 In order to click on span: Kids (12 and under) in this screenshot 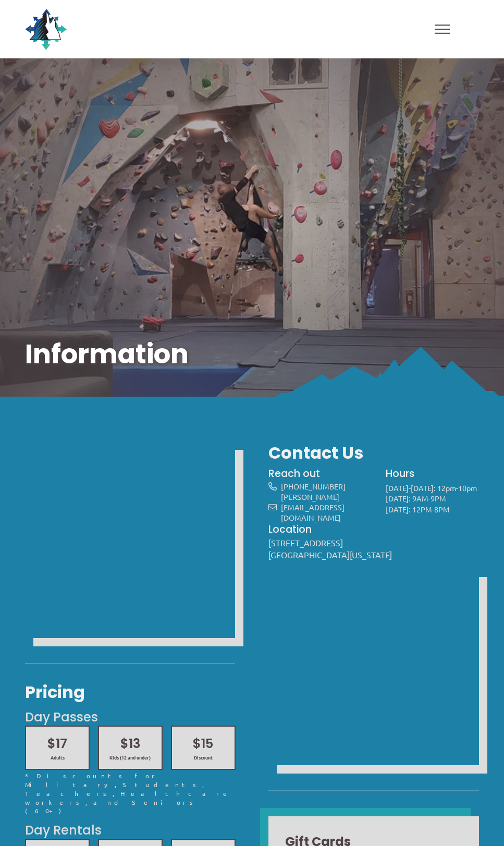, I will do `click(130, 757)`.